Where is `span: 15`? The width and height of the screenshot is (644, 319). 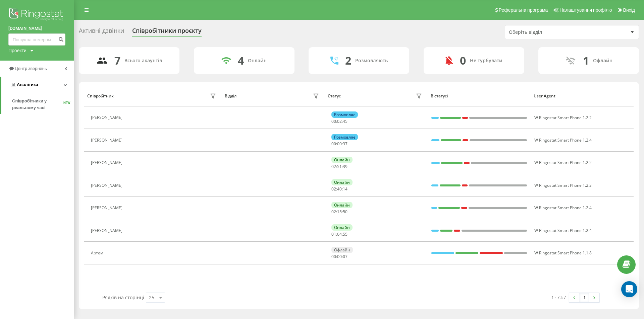 span: 15 is located at coordinates (339, 212).